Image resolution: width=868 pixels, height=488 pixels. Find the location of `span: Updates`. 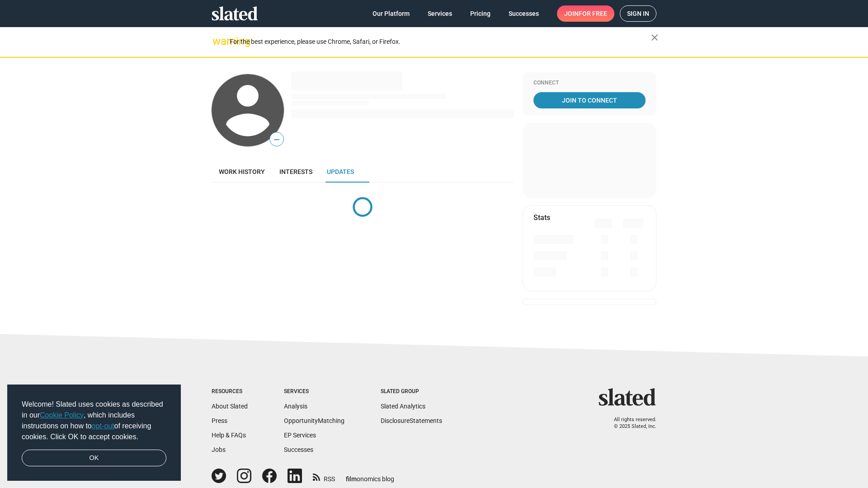

span: Updates is located at coordinates (340, 172).